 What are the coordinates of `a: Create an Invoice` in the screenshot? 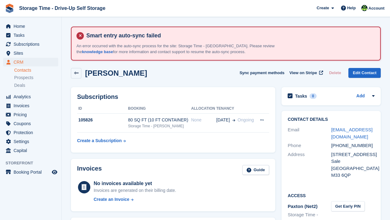 It's located at (135, 199).